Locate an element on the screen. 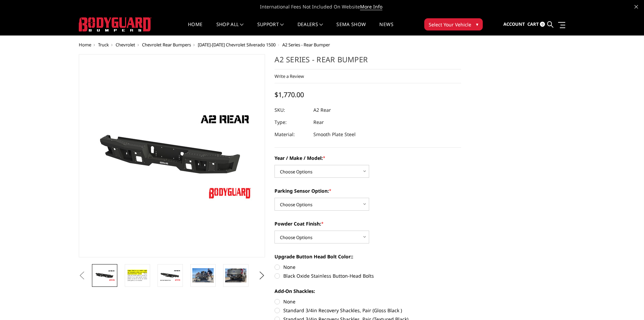 The image size is (644, 320). div: Chat Widget is located at coordinates (627, 303).